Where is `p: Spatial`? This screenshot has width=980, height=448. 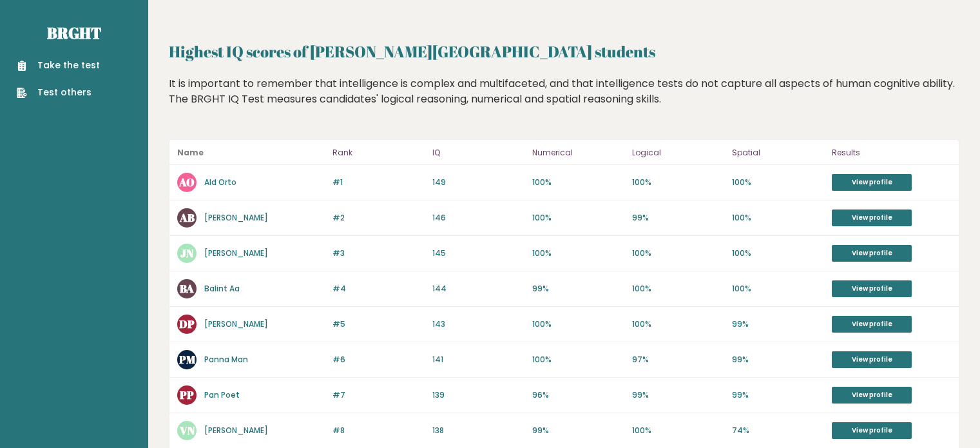
p: Spatial is located at coordinates (778, 153).